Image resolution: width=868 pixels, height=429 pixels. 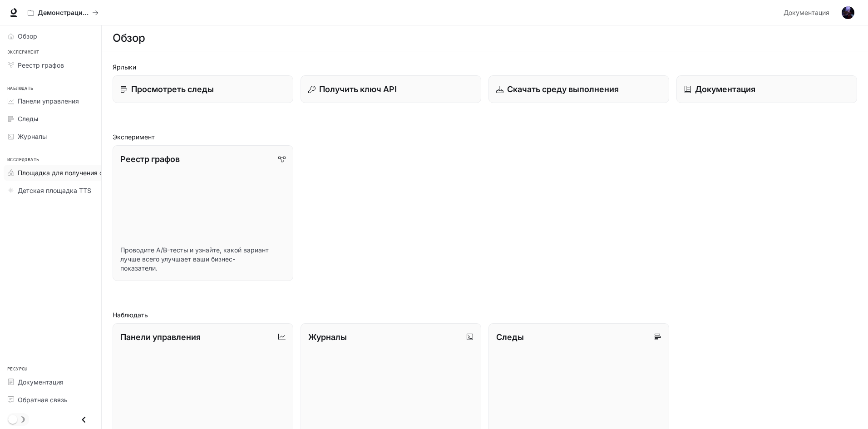 What do you see at coordinates (55, 190) in the screenshot?
I see `font: Детская площадка TTS` at bounding box center [55, 190].